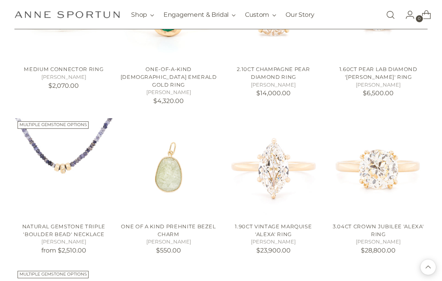 Image resolution: width=442 pixels, height=281 pixels. I want to click on a: 2.10ct Champagne Pear Diamond Ring, so click(273, 73).